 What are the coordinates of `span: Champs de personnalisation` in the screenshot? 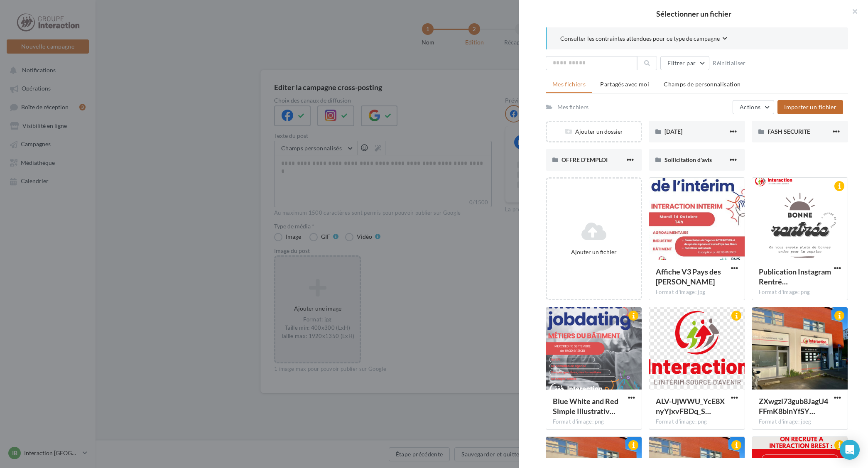 It's located at (702, 84).